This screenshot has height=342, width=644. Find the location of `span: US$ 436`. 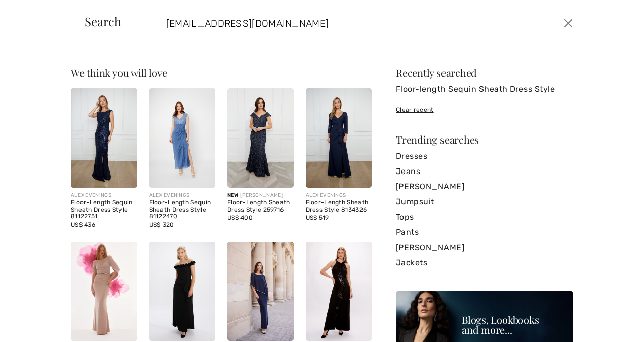

span: US$ 436 is located at coordinates (83, 224).